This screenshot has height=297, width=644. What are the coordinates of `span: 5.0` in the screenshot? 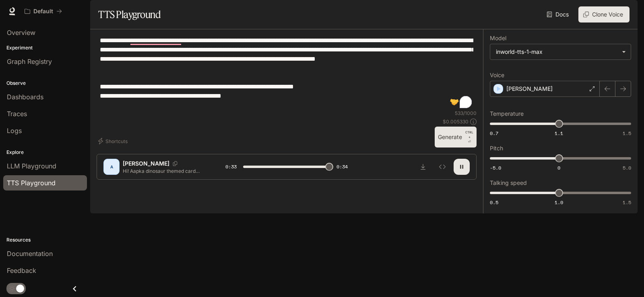 It's located at (626, 168).